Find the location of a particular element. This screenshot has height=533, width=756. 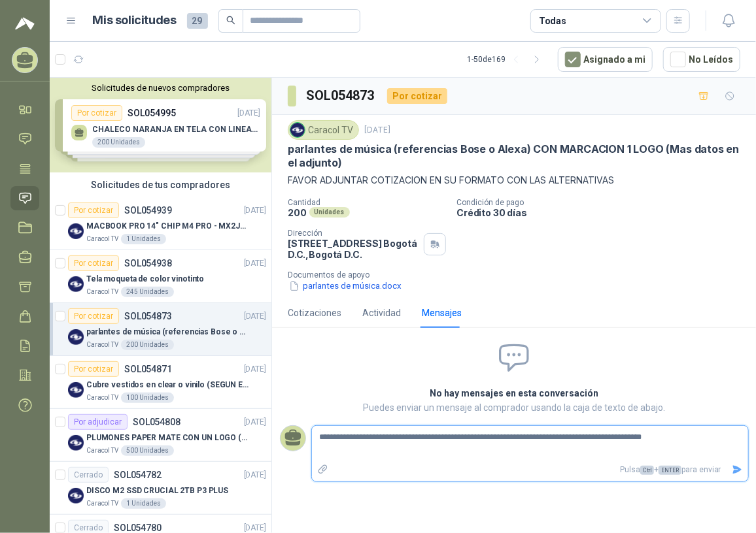

div: 100 Unidades is located at coordinates (147, 398).